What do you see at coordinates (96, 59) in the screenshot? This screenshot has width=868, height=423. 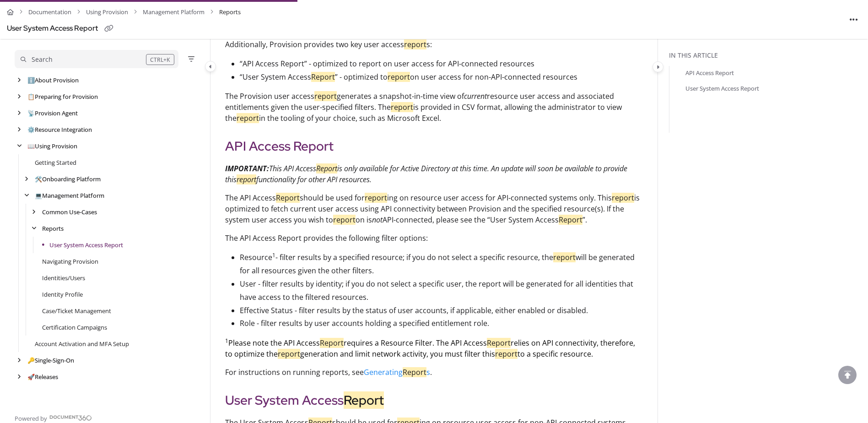 I see `button: Search` at bounding box center [96, 59].